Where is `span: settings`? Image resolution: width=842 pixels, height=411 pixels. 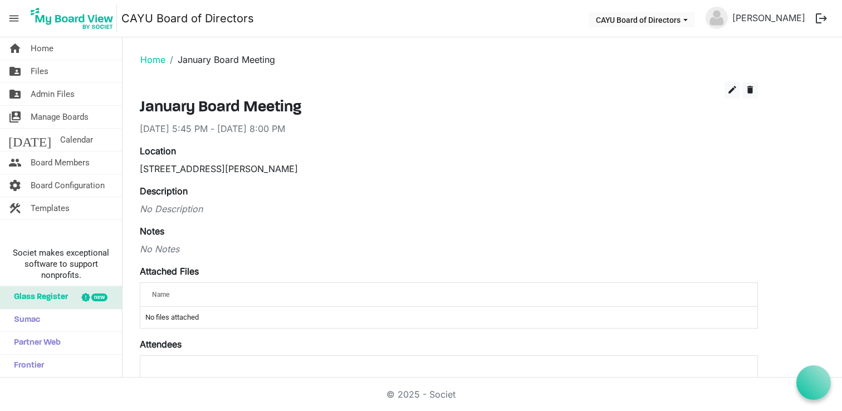
span: settings is located at coordinates (15, 186).